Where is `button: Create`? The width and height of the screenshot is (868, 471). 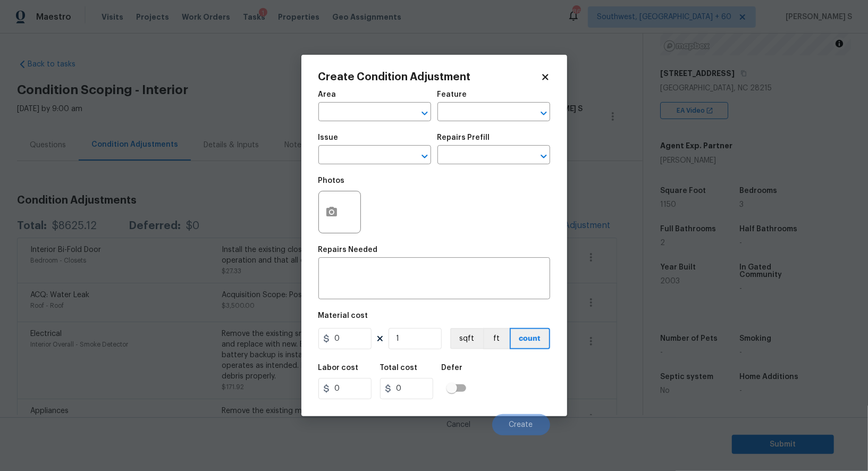 button: Create is located at coordinates (521, 425).